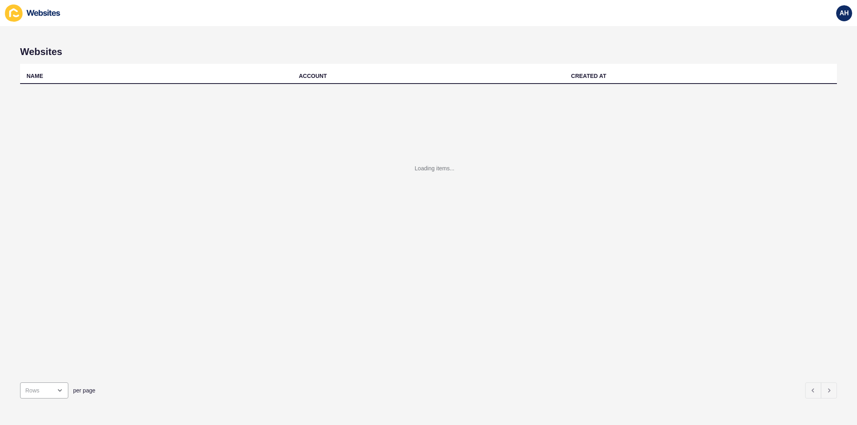  I want to click on div: CREATED AT, so click(589, 76).